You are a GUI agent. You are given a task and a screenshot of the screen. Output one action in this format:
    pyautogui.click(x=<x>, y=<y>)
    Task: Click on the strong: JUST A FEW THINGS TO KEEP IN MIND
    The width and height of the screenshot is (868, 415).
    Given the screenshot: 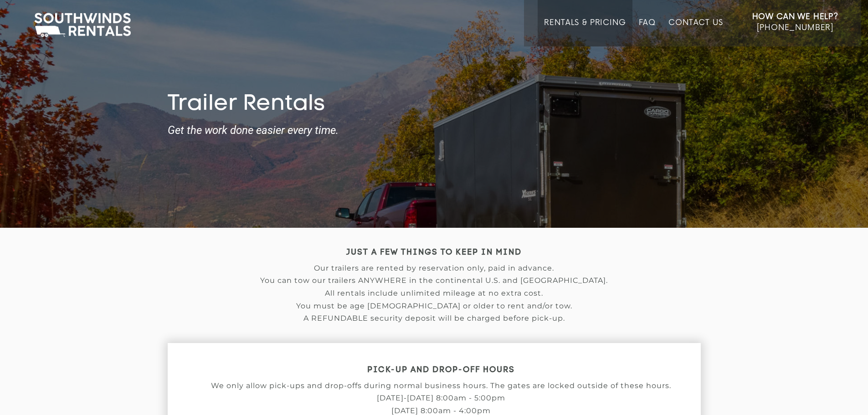 What is the action you would take?
    pyautogui.click(x=434, y=252)
    